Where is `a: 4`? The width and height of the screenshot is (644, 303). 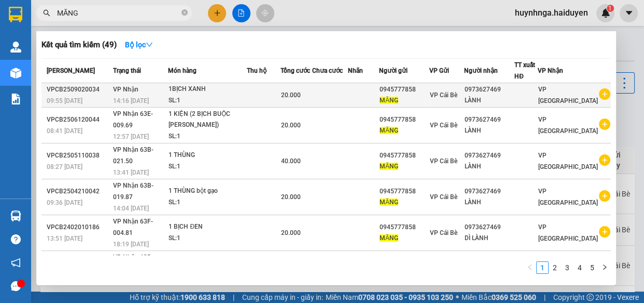 a: 4 is located at coordinates (580, 267).